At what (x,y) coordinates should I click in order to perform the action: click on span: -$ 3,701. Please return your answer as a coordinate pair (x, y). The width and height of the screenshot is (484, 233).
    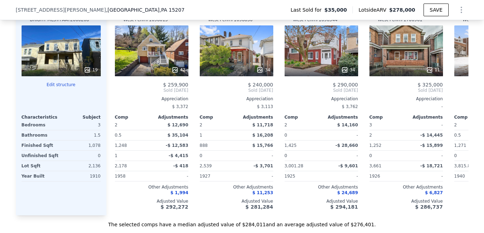
    Looking at the image, I should click on (263, 166).